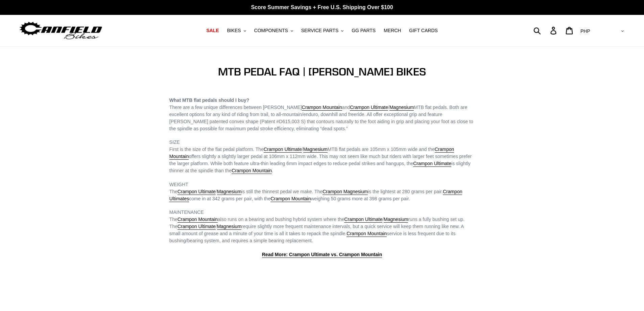 This screenshot has height=311, width=644. Describe the element at coordinates (175, 142) in the screenshot. I see `span: SIZE` at that location.